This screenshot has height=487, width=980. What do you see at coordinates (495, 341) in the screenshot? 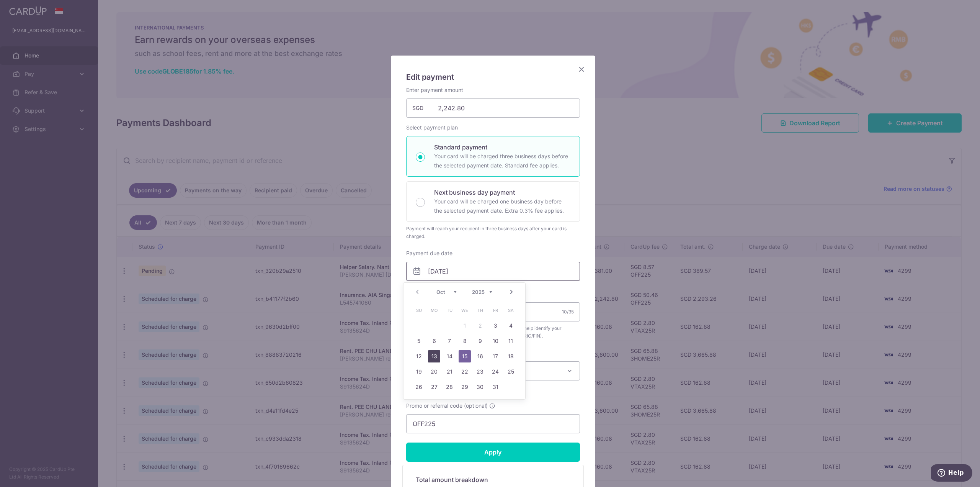
I see `a: 10` at bounding box center [495, 341].